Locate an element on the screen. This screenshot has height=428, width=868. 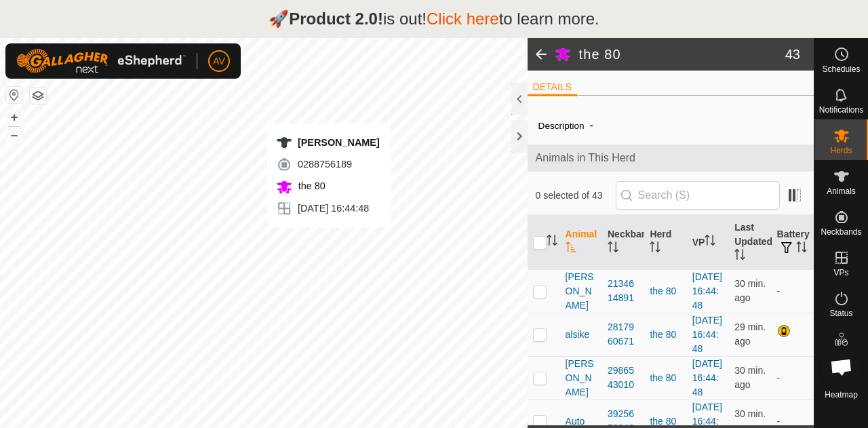
button: Reset Map is located at coordinates (15, 95).